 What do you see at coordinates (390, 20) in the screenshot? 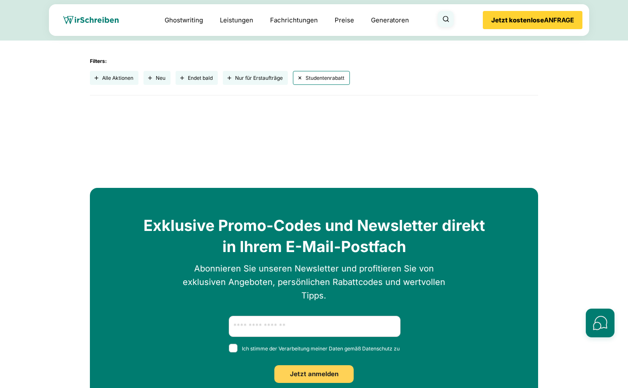
I see `a: Generatoren` at bounding box center [390, 20].